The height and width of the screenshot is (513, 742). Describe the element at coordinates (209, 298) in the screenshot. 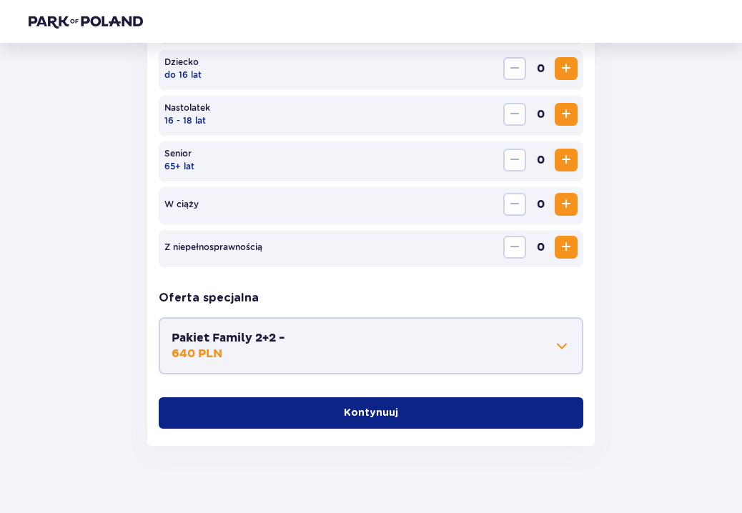

I see `h3: Oferta specjalna` at that location.